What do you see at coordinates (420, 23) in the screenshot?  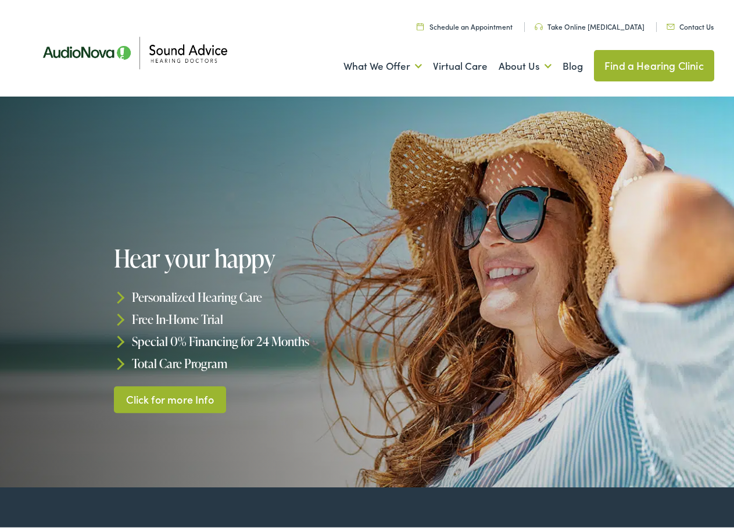 I see `img: Calendar icon in a unique green color, symbolizing scheduling or date-related features.` at bounding box center [420, 23].